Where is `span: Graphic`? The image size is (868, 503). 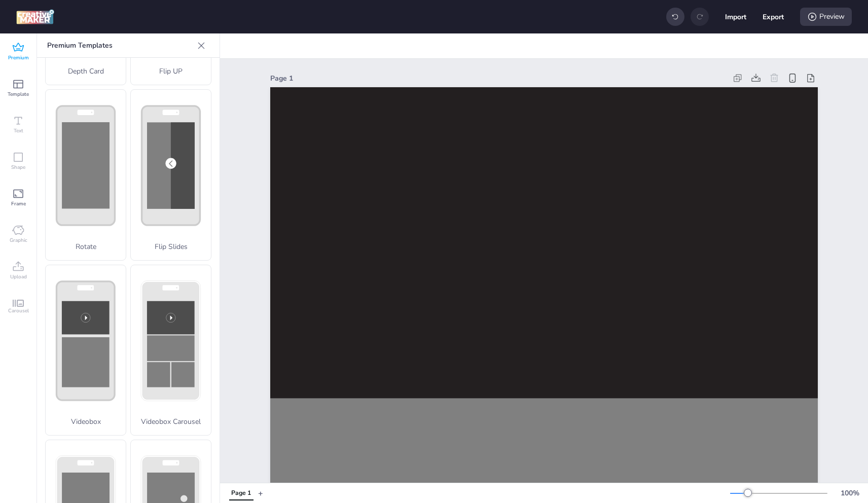
span: Graphic is located at coordinates (18, 240).